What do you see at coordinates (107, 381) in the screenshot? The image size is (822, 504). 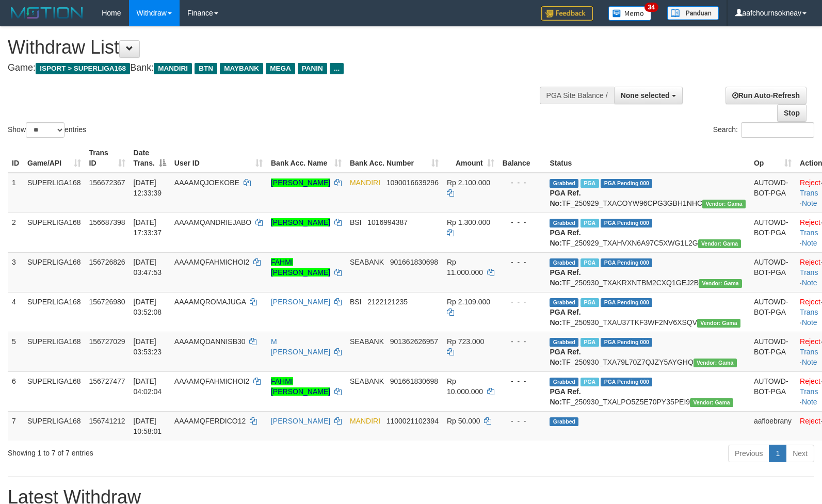 I see `span: 156727477` at bounding box center [107, 381].